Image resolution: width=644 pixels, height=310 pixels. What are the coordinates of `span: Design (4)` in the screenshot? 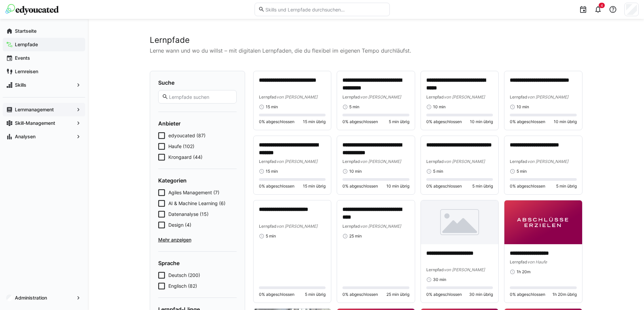 It's located at (180, 225).